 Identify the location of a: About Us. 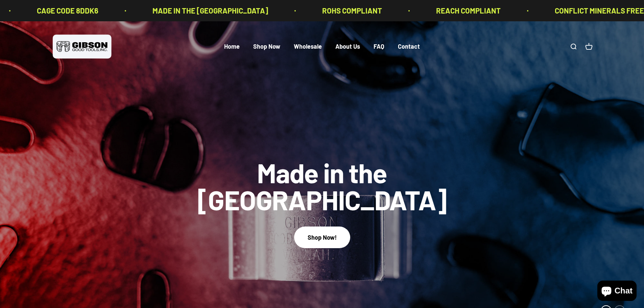
(348, 47).